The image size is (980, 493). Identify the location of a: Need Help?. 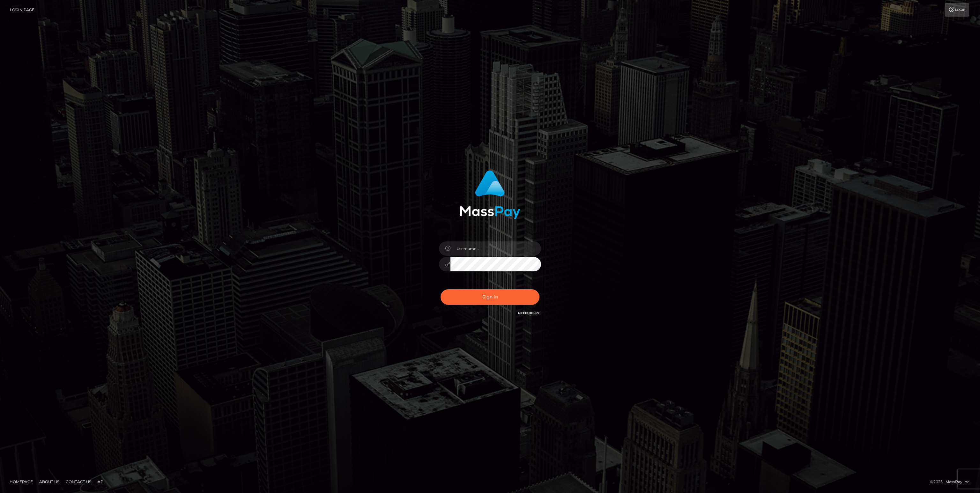
(529, 313).